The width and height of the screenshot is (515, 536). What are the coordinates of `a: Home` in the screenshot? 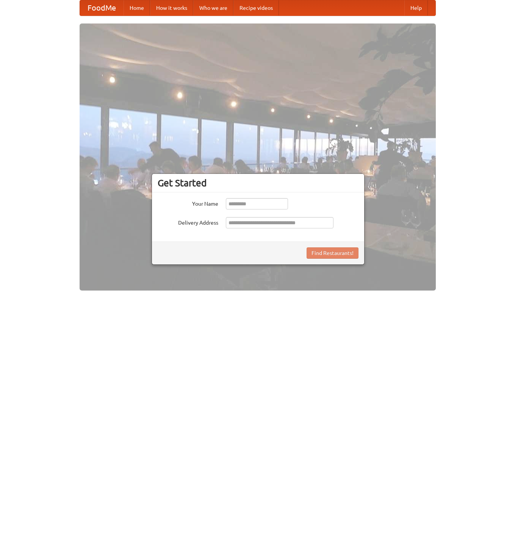 It's located at (137, 8).